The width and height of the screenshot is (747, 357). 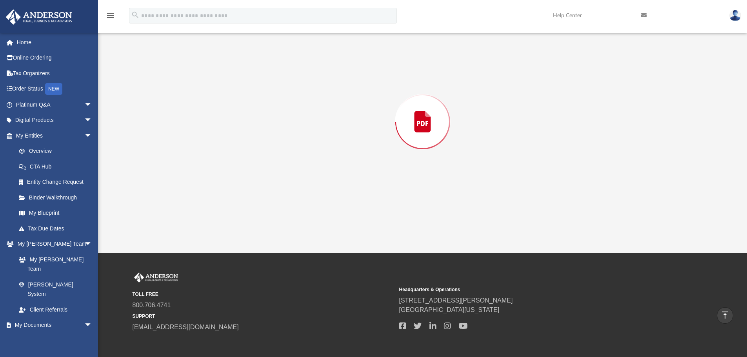 What do you see at coordinates (54, 58) in the screenshot?
I see `a: Online Ordering` at bounding box center [54, 58].